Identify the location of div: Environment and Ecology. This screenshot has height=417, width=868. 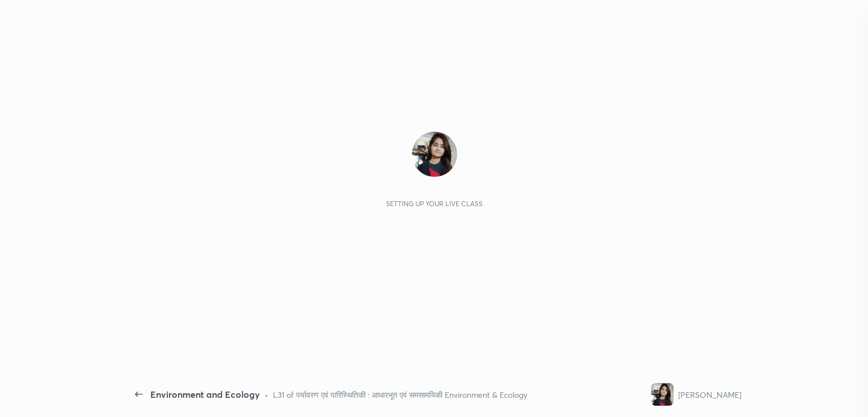
(205, 394).